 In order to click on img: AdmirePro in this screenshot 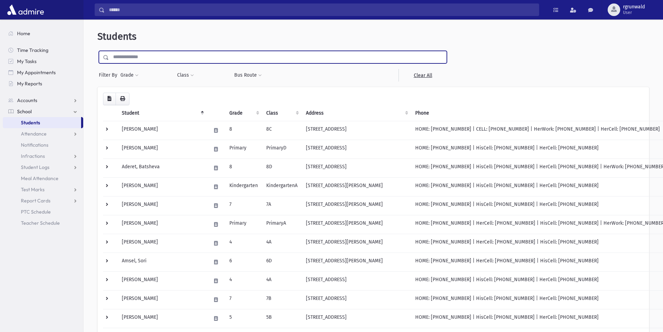, I will do `click(25, 10)`.